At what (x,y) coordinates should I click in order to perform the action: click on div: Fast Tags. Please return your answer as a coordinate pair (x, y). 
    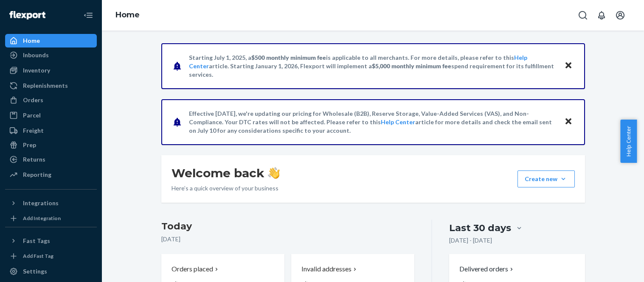
    Looking at the image, I should click on (37, 241).